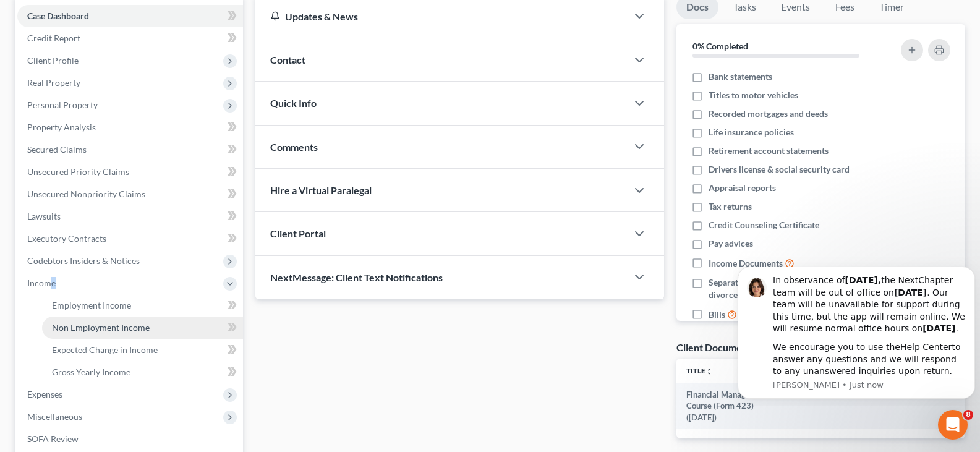  What do you see at coordinates (699, 371) in the screenshot?
I see `a: Titleunfold_more` at bounding box center [699, 371].